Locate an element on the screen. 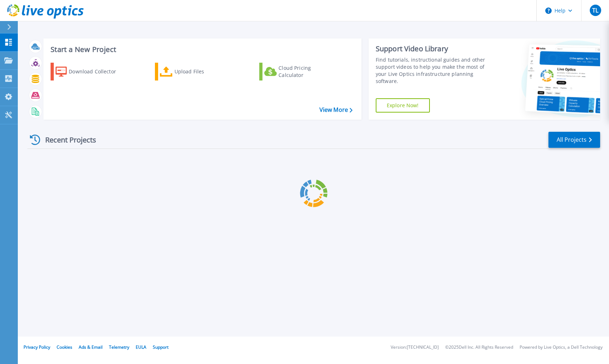  a: Upload Files is located at coordinates (195, 72).